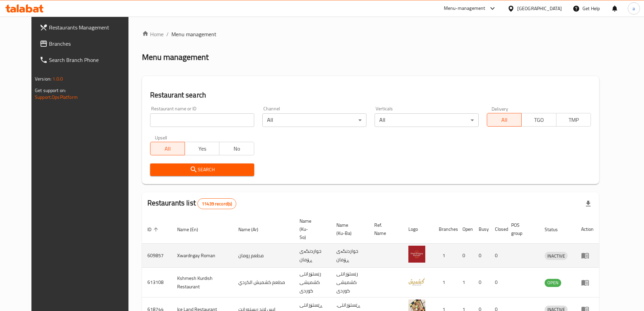 The image size is (644, 311). I want to click on span: 11439 record(s), so click(216, 204).